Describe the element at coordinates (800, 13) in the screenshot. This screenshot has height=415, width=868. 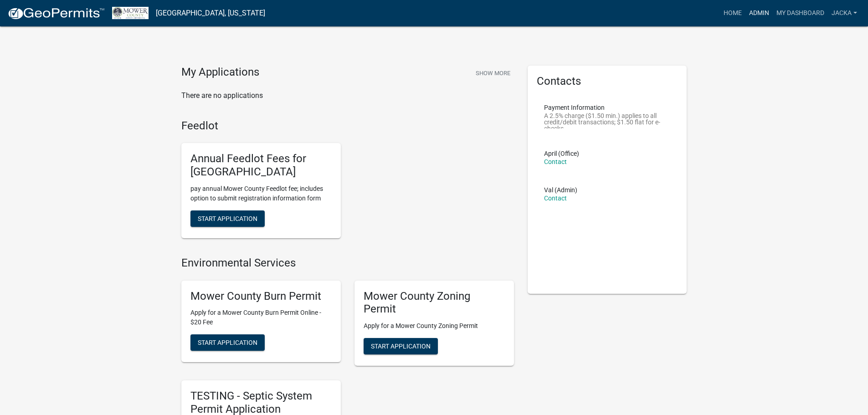
I see `a: My Dashboard` at that location.